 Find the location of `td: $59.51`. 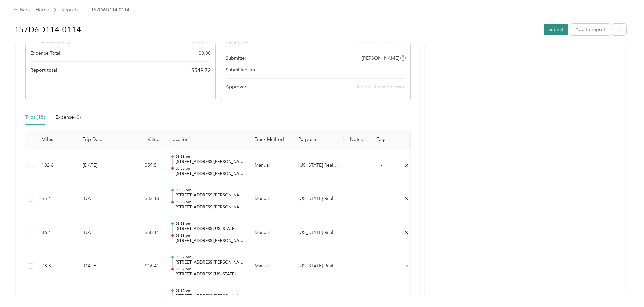

td: $59.51 is located at coordinates (145, 166).